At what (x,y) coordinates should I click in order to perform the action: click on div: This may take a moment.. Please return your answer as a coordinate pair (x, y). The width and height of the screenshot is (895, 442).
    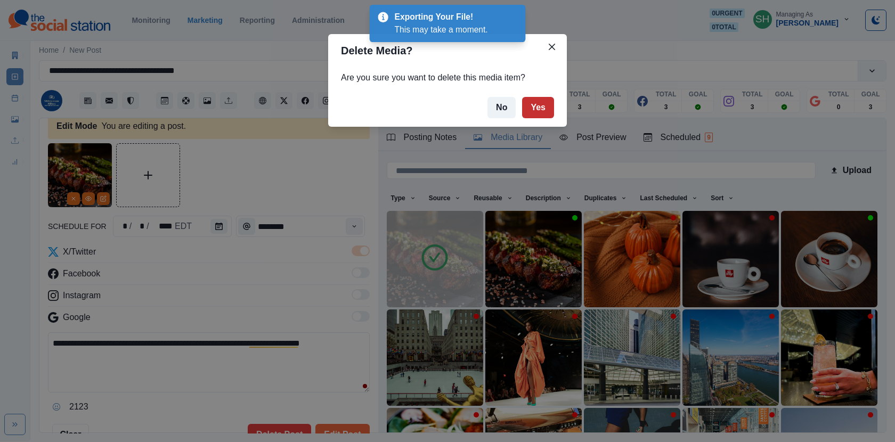
    Looking at the image, I should click on (452, 29).